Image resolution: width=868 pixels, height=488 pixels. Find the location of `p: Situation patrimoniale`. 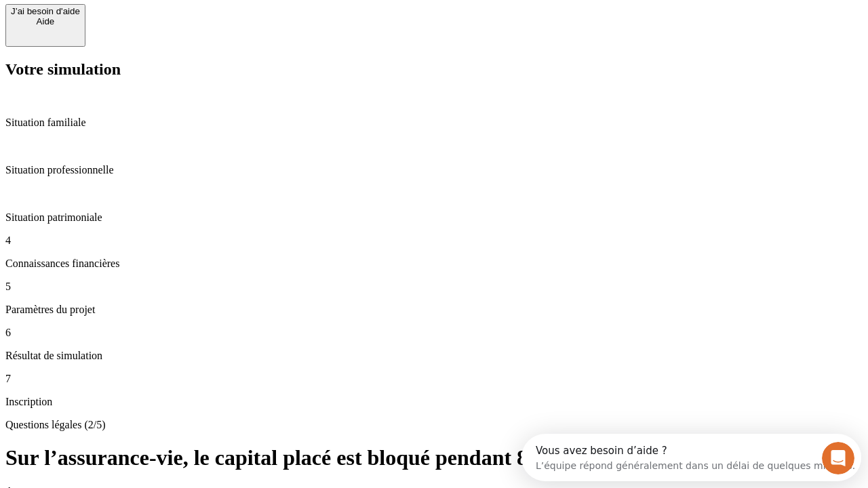

p: Situation patrimoniale is located at coordinates (434, 218).